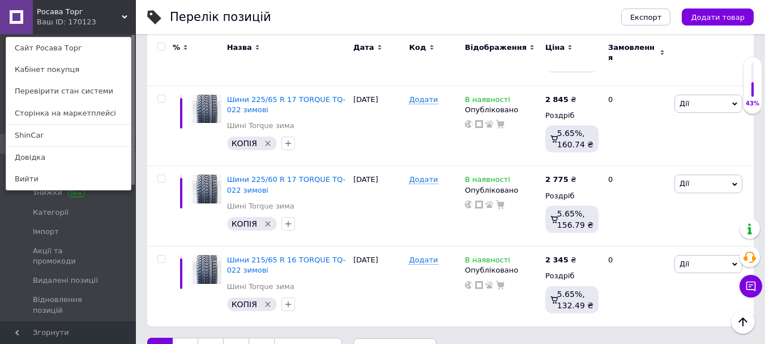 The image size is (765, 344). Describe the element at coordinates (207, 188) in the screenshot. I see `img: Шины 225/60 R 17 TORQUE TQ-022 зимние` at that location.